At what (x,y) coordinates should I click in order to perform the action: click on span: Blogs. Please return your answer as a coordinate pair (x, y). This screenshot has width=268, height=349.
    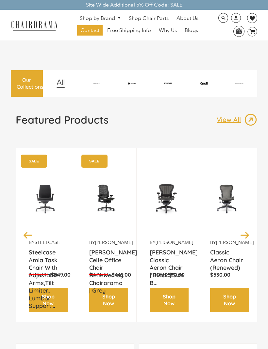
    Looking at the image, I should click on (191, 30).